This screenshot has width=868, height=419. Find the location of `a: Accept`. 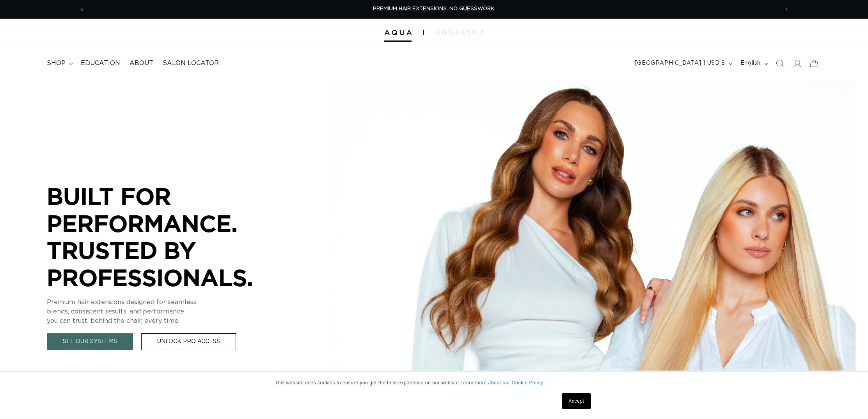

a: Accept is located at coordinates (576, 401).